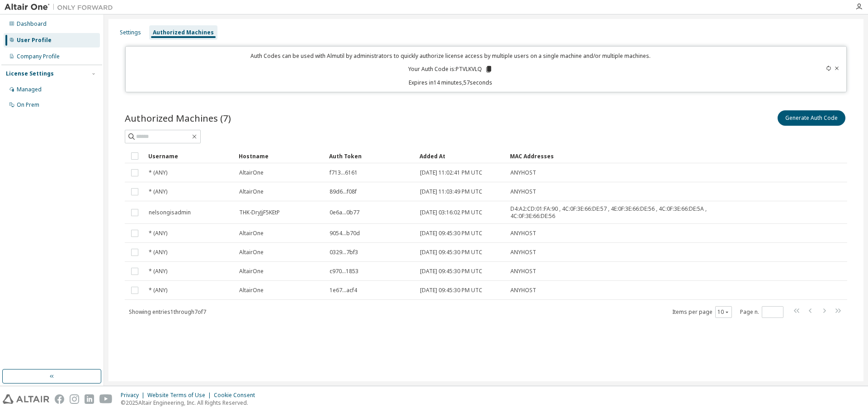 The image size is (868, 412). Describe the element at coordinates (344, 272) in the screenshot. I see `span: c970...1853` at that location.